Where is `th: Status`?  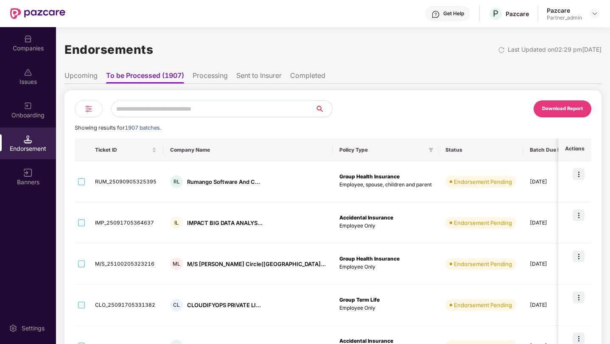
th: Status is located at coordinates (480, 150).